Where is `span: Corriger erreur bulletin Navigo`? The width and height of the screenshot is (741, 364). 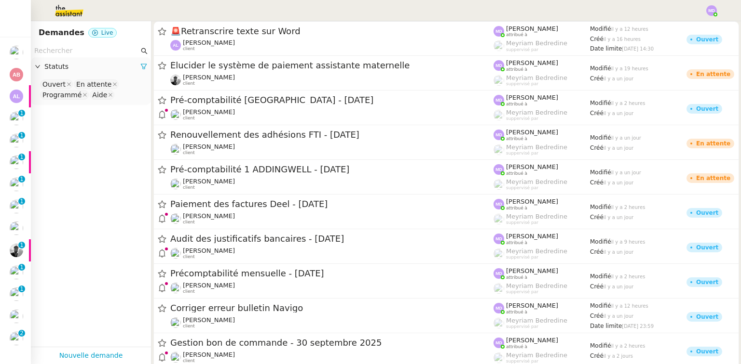
span: Corriger erreur bulletin Navigo is located at coordinates (332, 309).